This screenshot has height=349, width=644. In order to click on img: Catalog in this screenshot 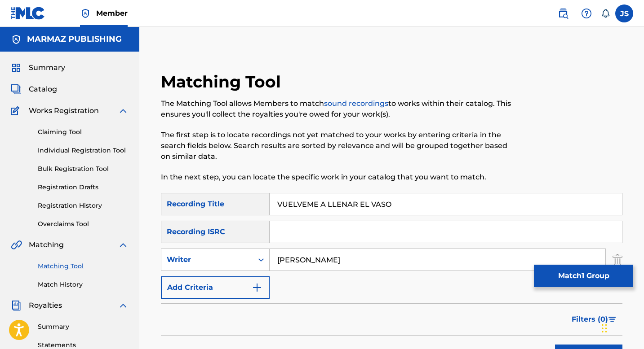, I will do `click(16, 90)`.